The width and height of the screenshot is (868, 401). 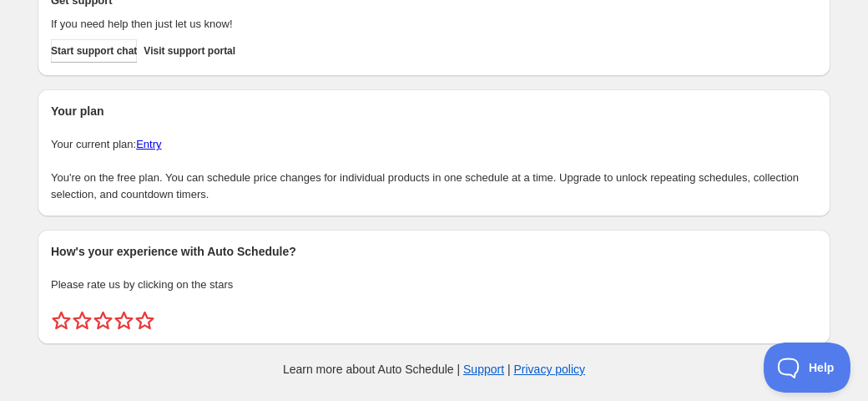 What do you see at coordinates (189, 51) in the screenshot?
I see `a: Visit support portal` at bounding box center [189, 51].